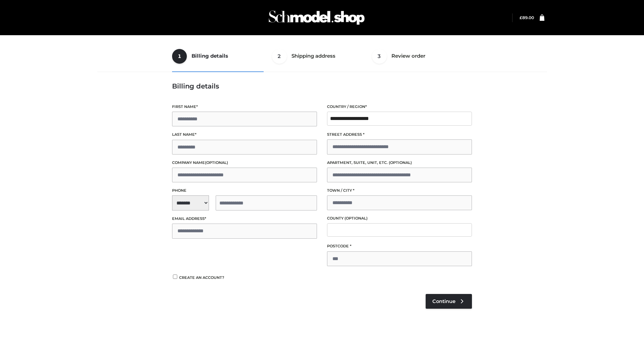 The image size is (644, 362). What do you see at coordinates (245, 219) in the screenshot?
I see `label: Email address` at bounding box center [245, 219].